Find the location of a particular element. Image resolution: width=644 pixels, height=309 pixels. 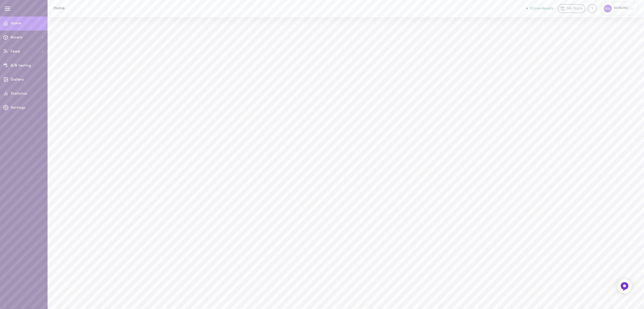

span: Feed is located at coordinates (15, 52).